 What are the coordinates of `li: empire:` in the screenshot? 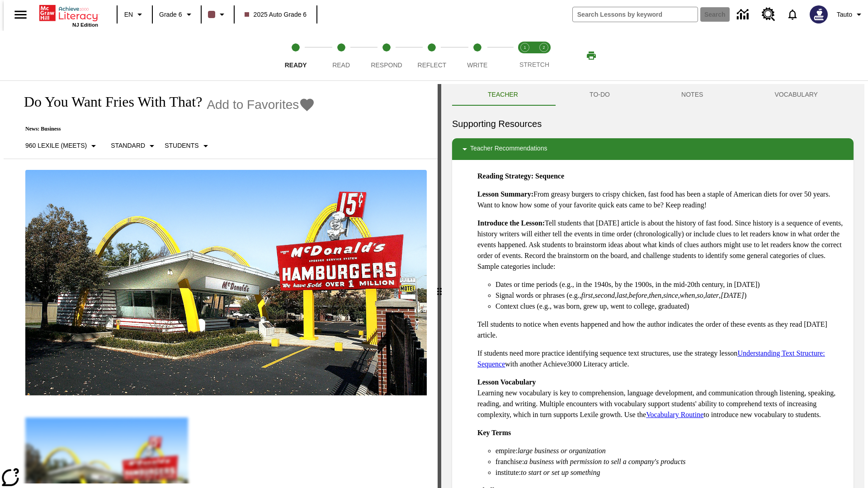 It's located at (671, 451).